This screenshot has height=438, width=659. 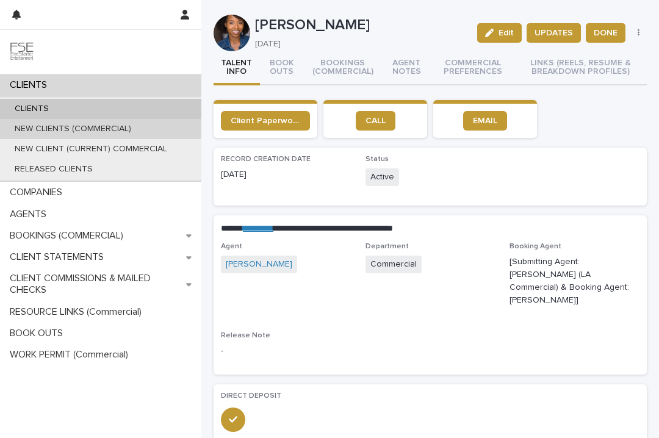 I want to click on span: Commercial, so click(x=393, y=264).